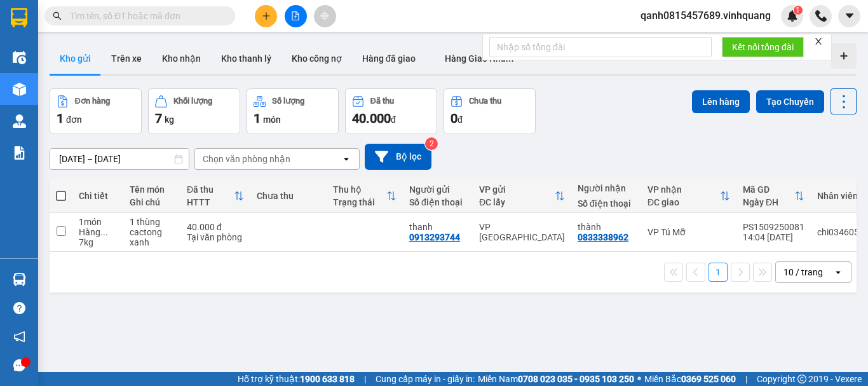  Describe the element at coordinates (327, 379) in the screenshot. I see `strong: 1900 633 818` at that location.